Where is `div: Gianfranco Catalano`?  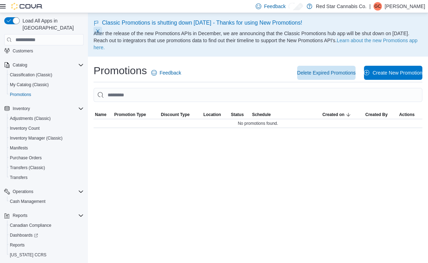
div: Gianfranco Catalano is located at coordinates (378, 6).